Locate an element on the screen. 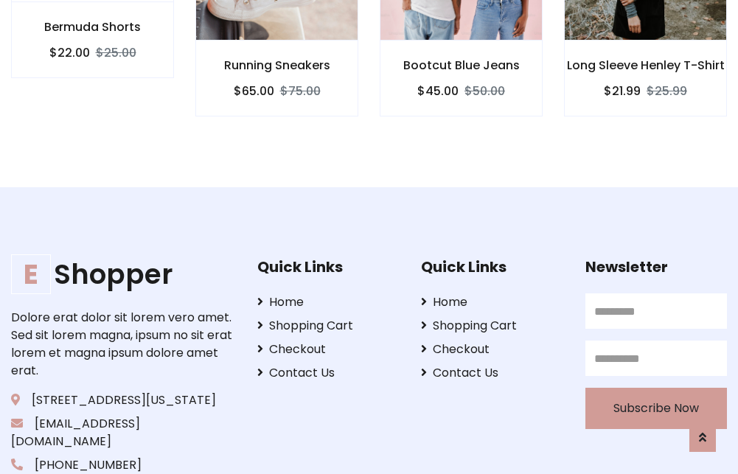 The image size is (738, 474). a: EShopper is located at coordinates (122, 274).